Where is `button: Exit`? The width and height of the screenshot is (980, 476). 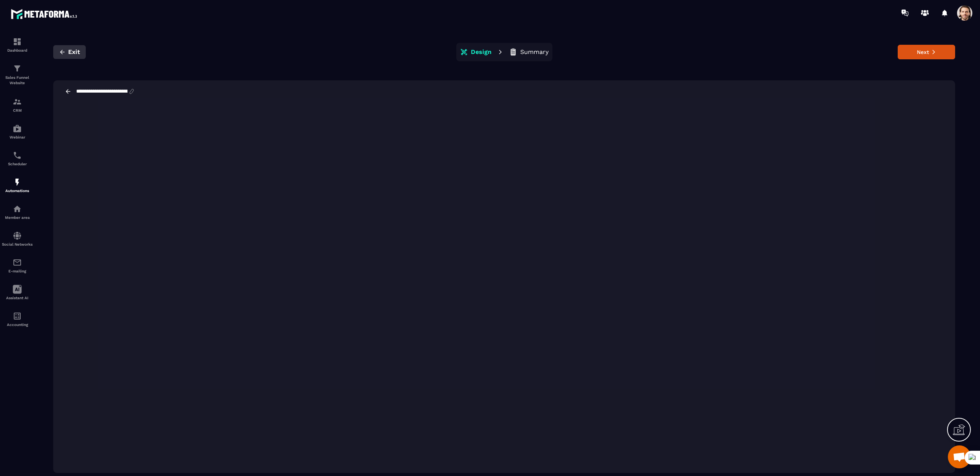 button: Exit is located at coordinates (70, 52).